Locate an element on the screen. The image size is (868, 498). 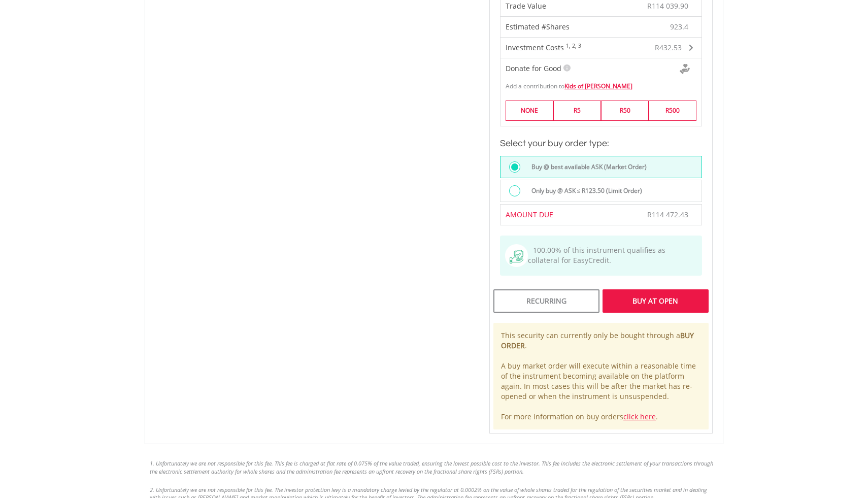
b: BUY ORDER is located at coordinates (598, 340).